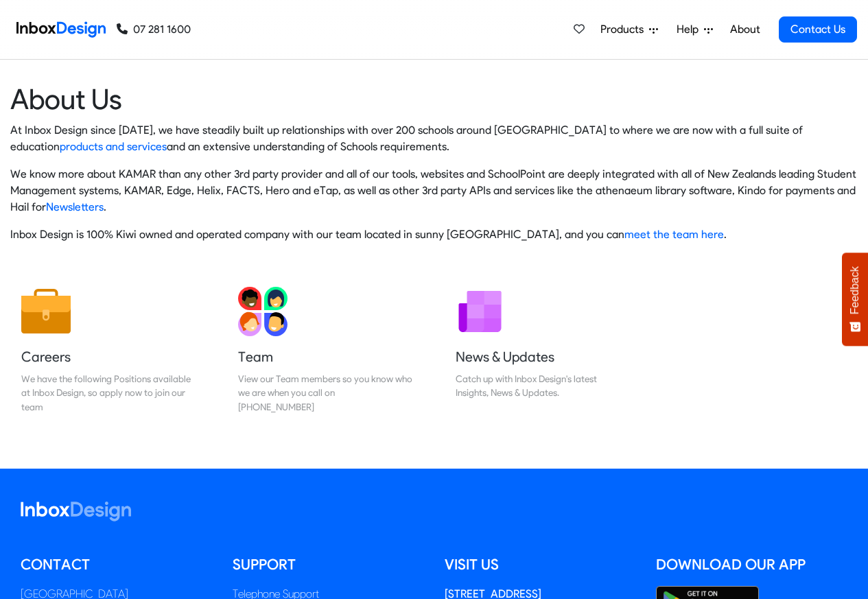  Describe the element at coordinates (328, 565) in the screenshot. I see `h5: Support` at that location.